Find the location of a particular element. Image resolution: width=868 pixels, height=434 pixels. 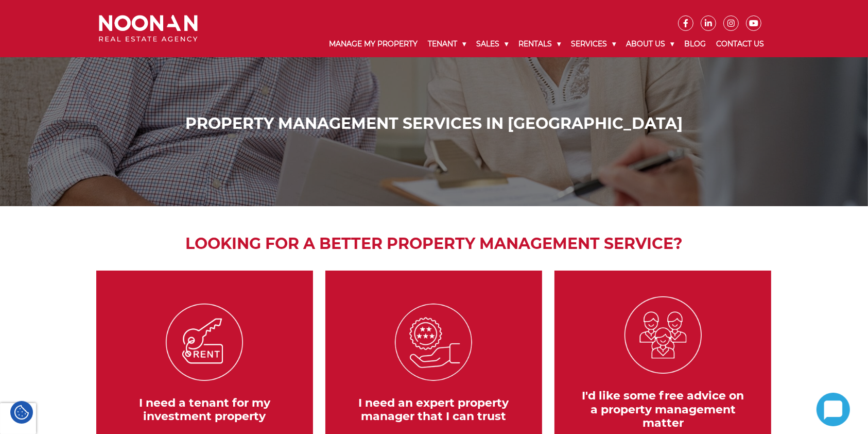

h2: Looking for a better property management service? is located at coordinates (434, 243).